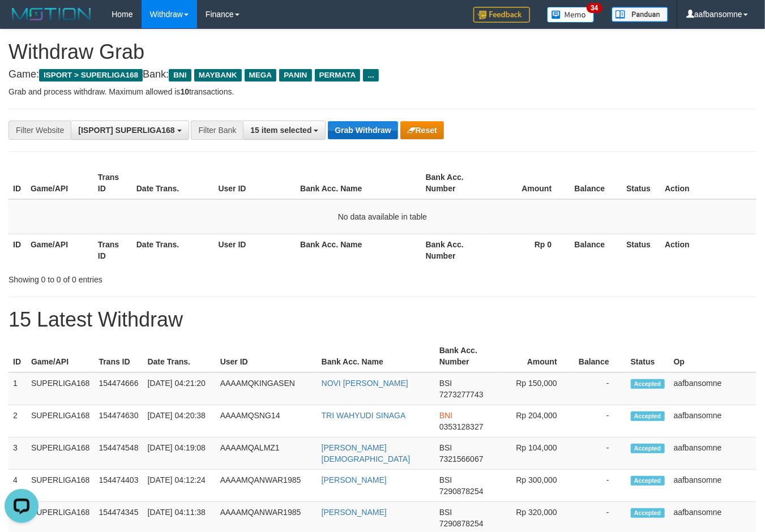 The image size is (765, 532). What do you see at coordinates (118, 389) in the screenshot?
I see `td: 154474666` at bounding box center [118, 389].